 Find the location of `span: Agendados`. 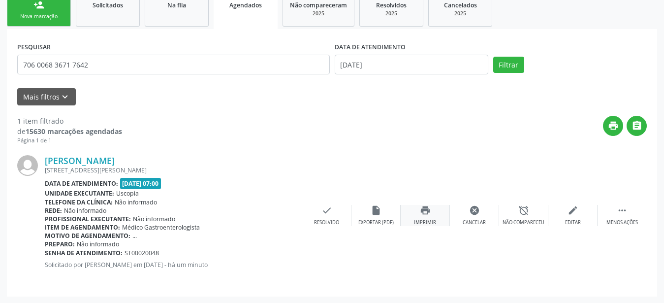

span: Agendados is located at coordinates (246, 5).